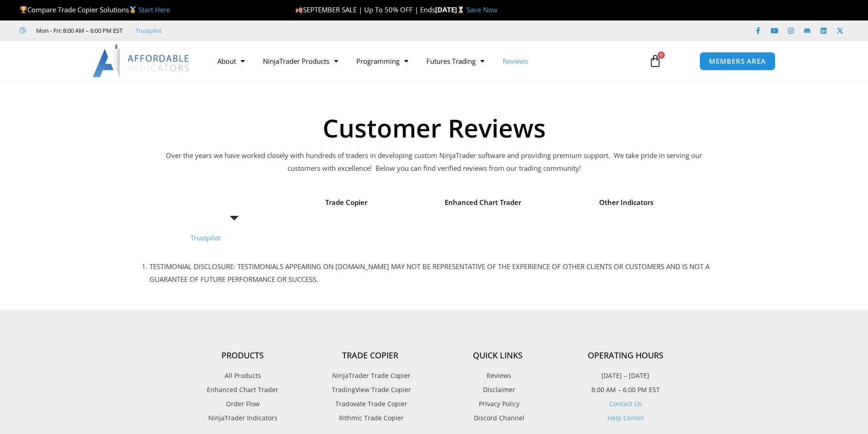 Image resolution: width=868 pixels, height=434 pixels. I want to click on a: Save Now, so click(482, 10).